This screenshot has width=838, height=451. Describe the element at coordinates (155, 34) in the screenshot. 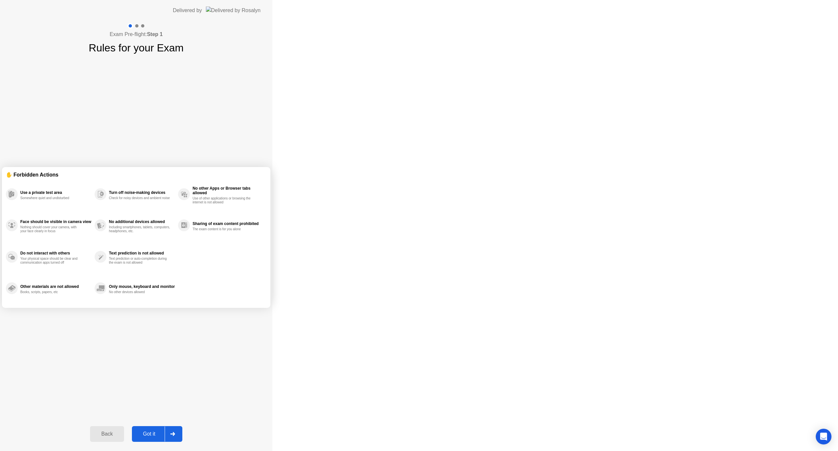

I see `b: Step 1` at that location.